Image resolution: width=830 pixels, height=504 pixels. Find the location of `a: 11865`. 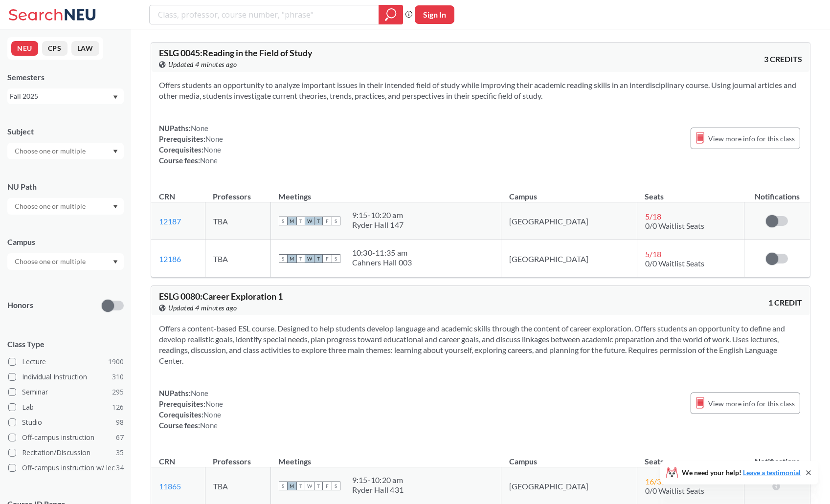

a: 11865 is located at coordinates (170, 486).